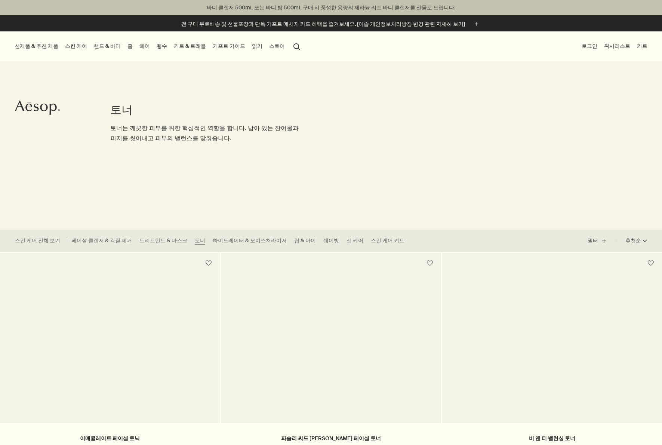  I want to click on a: 스킨 케어 전체 보기, so click(37, 241).